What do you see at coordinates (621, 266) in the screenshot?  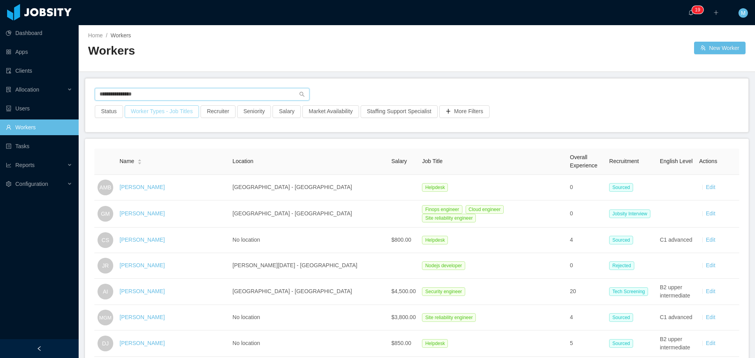 I see `span: Rejected` at bounding box center [621, 266].